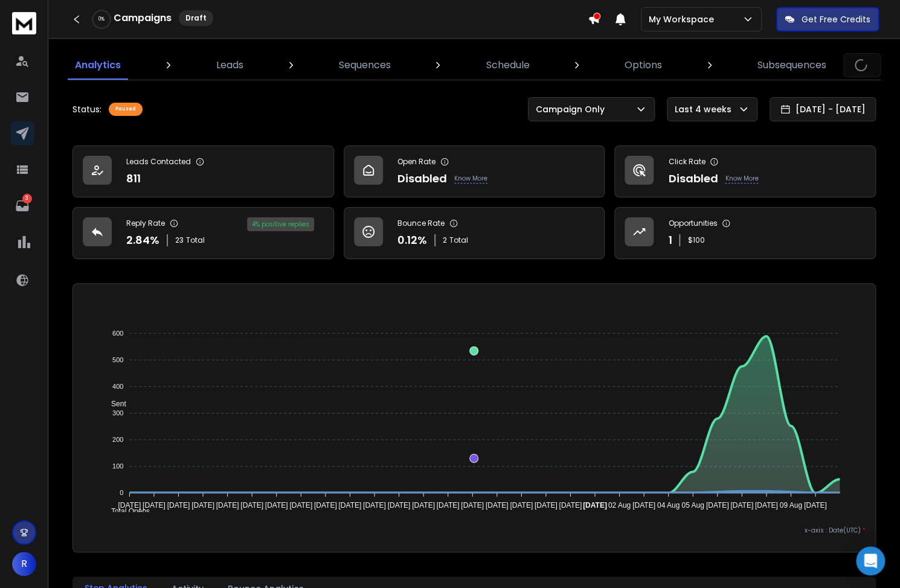  Describe the element at coordinates (126, 512) in the screenshot. I see `span: Total Opens` at that location.